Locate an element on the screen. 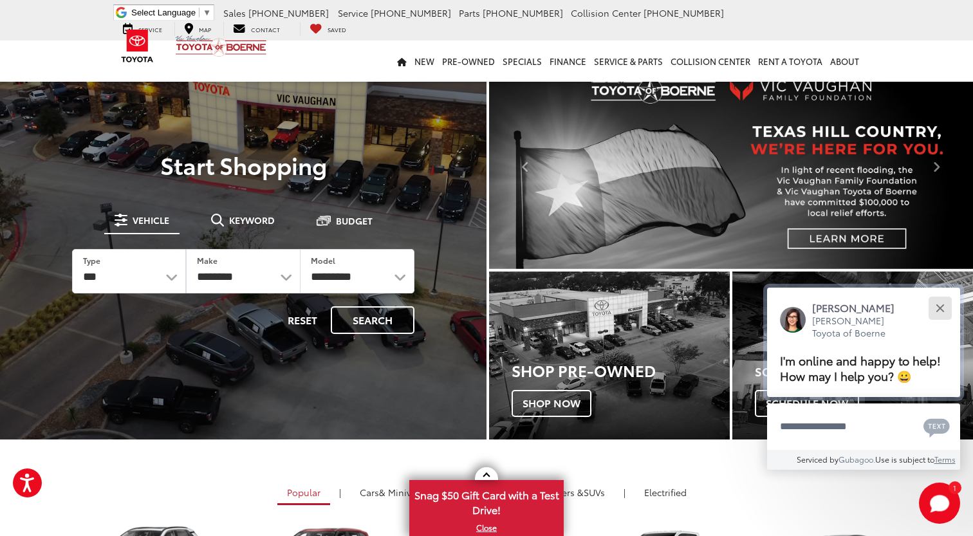 This screenshot has width=973, height=536. section: Carousel section with vehicle pictures - may contain disclaimers. is located at coordinates (731, 167).